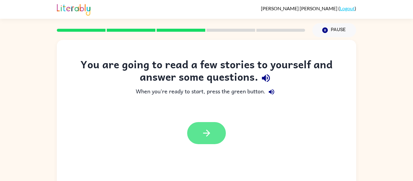  I want to click on img: Literably, so click(74, 9).